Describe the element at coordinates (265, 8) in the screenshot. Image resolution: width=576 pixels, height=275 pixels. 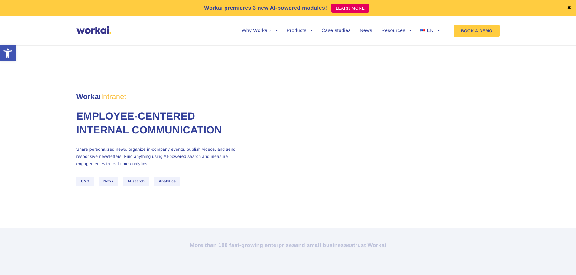
I see `p: Workai premieres 3 new AI-powered modules!` at that location.